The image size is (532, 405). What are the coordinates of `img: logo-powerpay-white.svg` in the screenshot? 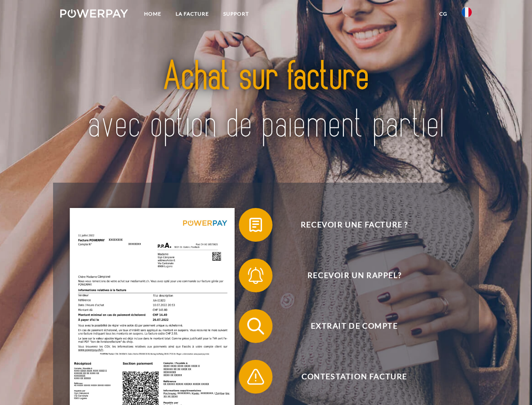 It's located at (94, 14).